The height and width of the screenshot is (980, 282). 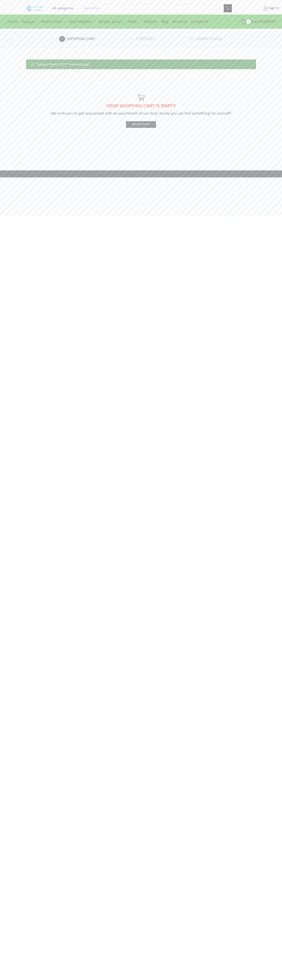 What do you see at coordinates (134, 21) in the screenshot?
I see `a: Filter` at bounding box center [134, 21].